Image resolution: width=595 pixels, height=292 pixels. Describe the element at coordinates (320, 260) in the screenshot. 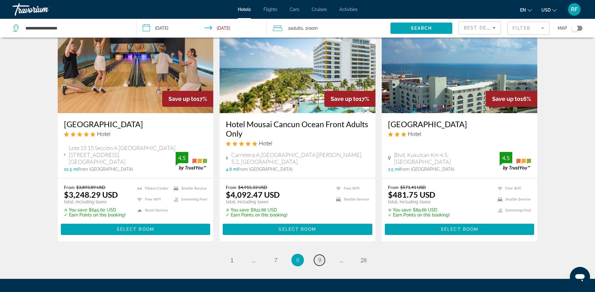

I see `span: 9` at that location.